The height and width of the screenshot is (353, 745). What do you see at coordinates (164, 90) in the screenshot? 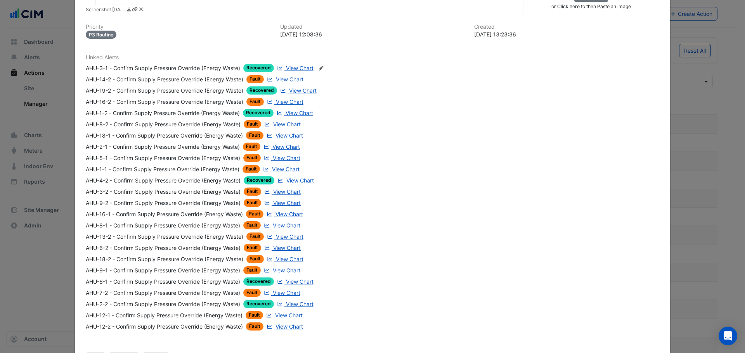
I see `div: AHU-19-2 - Confirm Supply Pressure Override (Energy Waste)` at bounding box center [164, 90].